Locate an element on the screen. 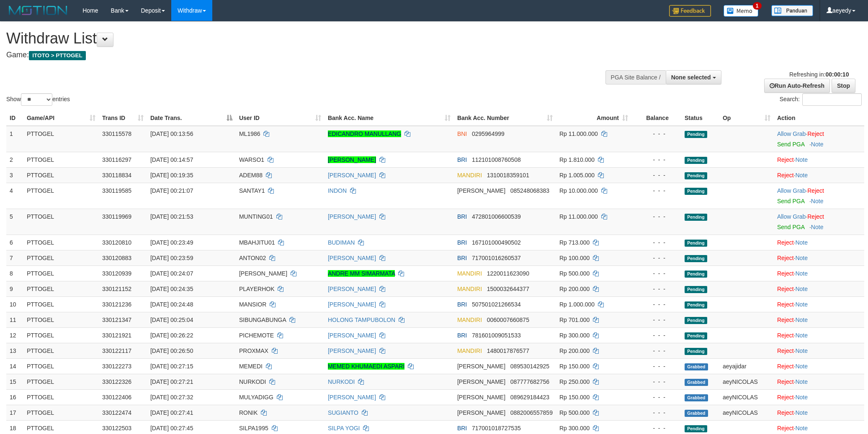  label: Show entries is located at coordinates (38, 100).